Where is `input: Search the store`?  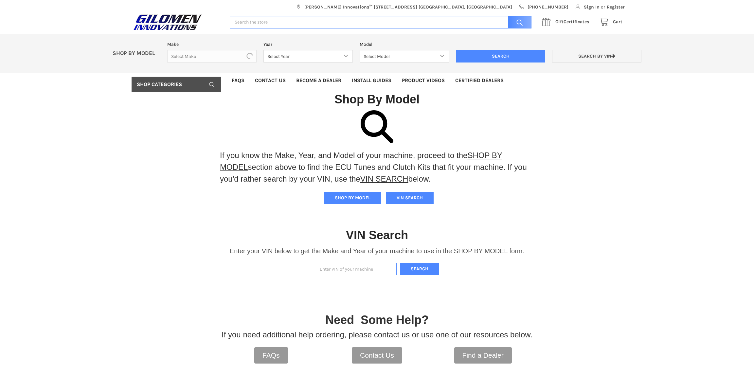 input: Search the store is located at coordinates (380, 22).